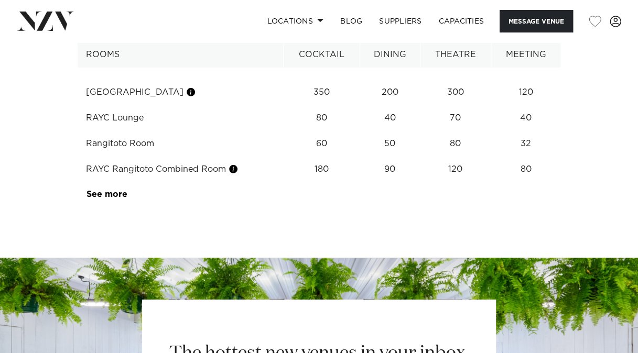 This screenshot has height=353, width=638. Describe the element at coordinates (180, 169) in the screenshot. I see `td: RAYC Rangitoto Combined Room` at that location.